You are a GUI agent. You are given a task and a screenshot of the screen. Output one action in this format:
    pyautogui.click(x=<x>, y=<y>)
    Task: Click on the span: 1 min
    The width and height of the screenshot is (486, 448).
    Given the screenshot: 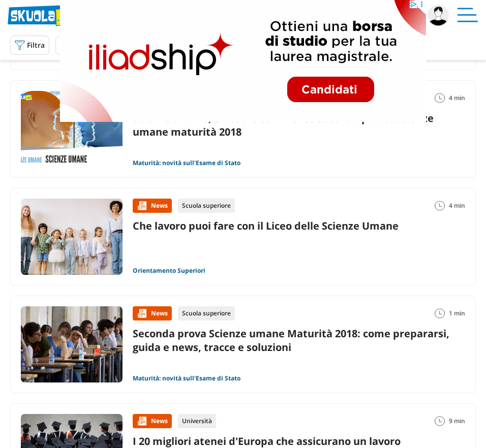 What is the action you would take?
    pyautogui.click(x=457, y=313)
    